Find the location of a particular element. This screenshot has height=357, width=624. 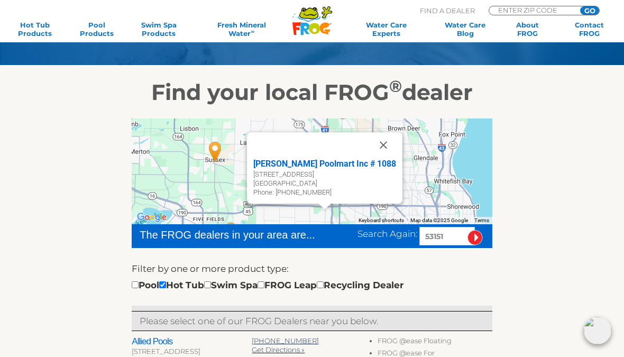

span: Search Again: is located at coordinates (387, 234).